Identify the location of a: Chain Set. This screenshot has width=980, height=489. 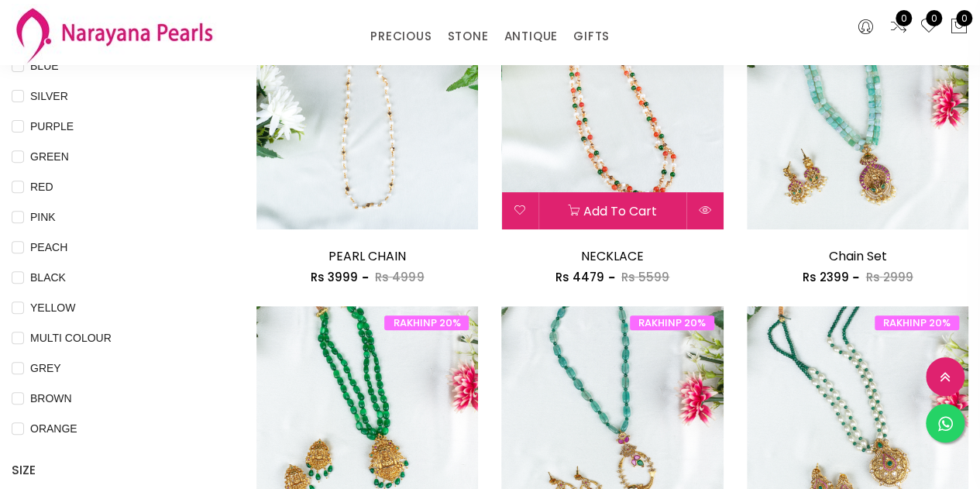
(857, 256).